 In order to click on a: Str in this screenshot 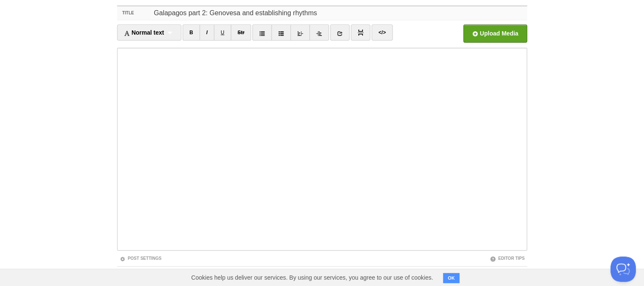, I will do `click(241, 33)`.